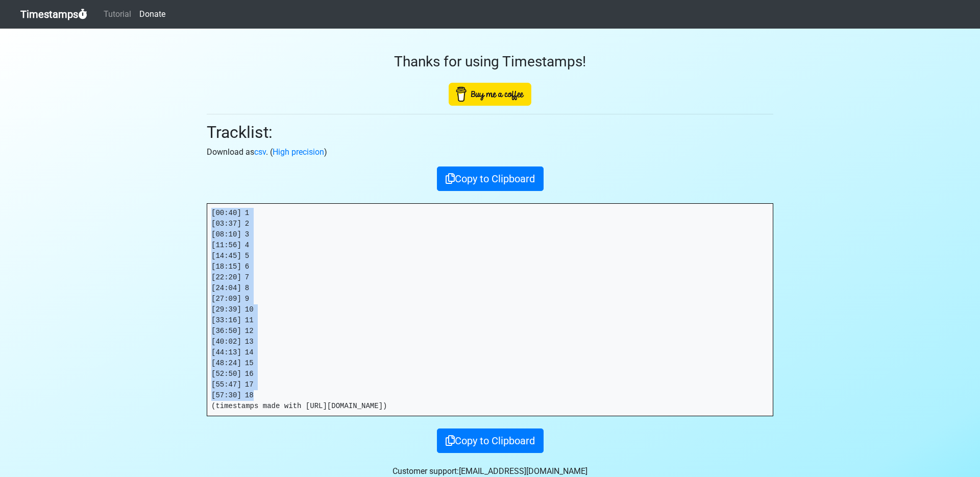  Describe the element at coordinates (490, 152) in the screenshot. I see `p: Download as . ( )` at that location.